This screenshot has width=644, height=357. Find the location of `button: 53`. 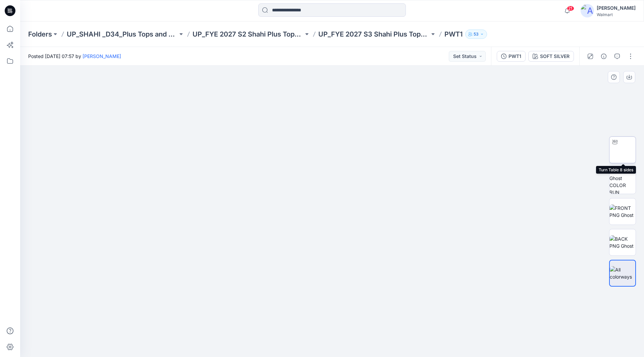

button: 53 is located at coordinates (476, 34).